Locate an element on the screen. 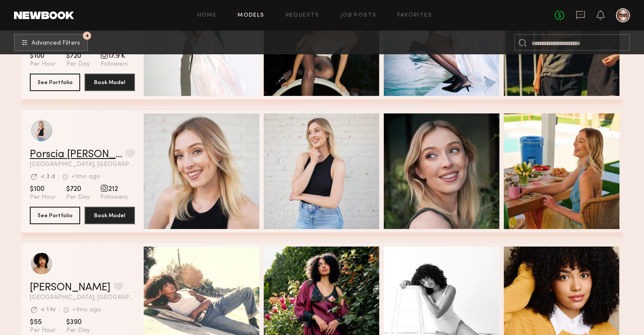  a: Models is located at coordinates (250, 15).